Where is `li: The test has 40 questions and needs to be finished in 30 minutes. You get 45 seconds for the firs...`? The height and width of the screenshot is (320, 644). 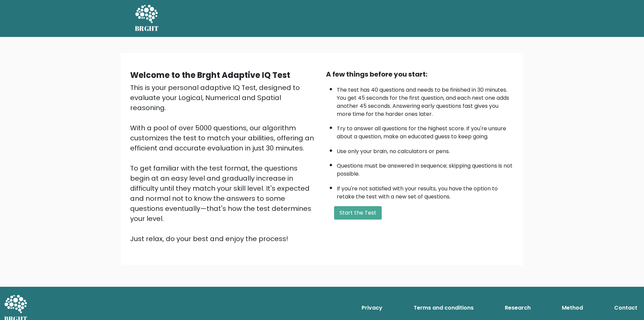 li: The test has 40 questions and needs to be finished in 30 minutes. You get 45 seconds for the firs... is located at coordinates (425, 100).